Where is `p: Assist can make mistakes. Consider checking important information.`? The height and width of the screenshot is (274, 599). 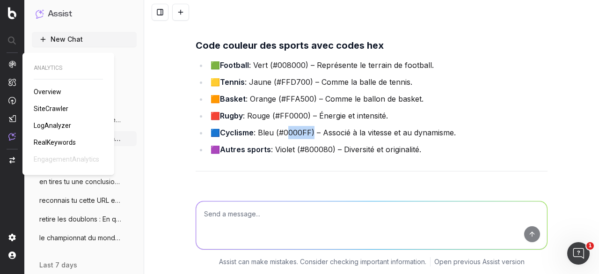
p: Assist can make mistakes. Consider checking important information. is located at coordinates (322, 261).